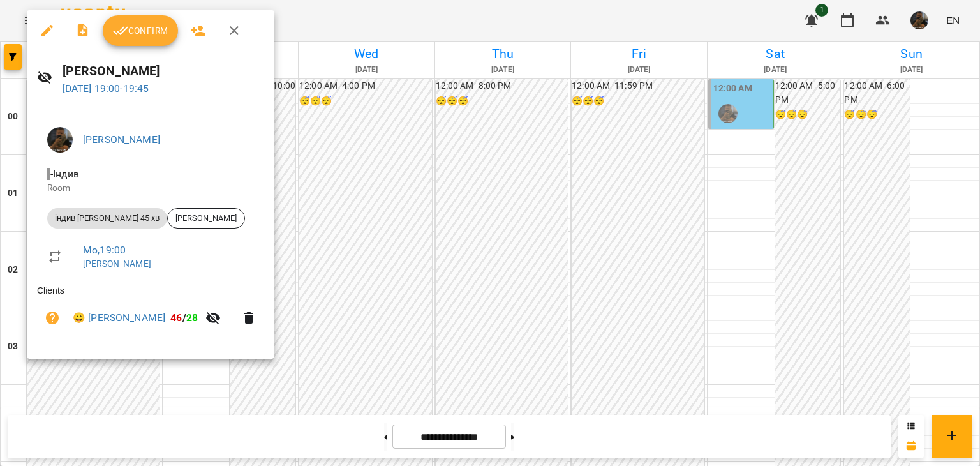 The width and height of the screenshot is (980, 466). Describe the element at coordinates (104, 250) in the screenshot. I see `a: Mo , 19:00` at that location.